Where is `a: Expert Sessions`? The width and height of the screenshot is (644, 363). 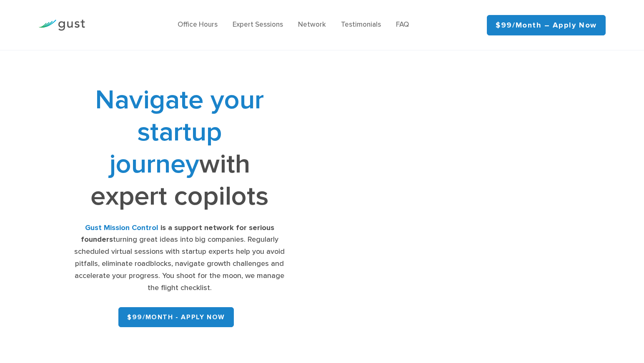 a: Expert Sessions is located at coordinates (258, 24).